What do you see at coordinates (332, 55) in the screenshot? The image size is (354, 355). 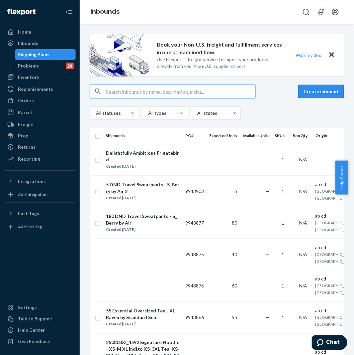 I see `button: Close` at bounding box center [332, 55].